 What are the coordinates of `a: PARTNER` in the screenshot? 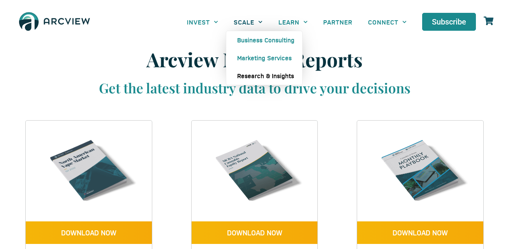 It's located at (338, 22).